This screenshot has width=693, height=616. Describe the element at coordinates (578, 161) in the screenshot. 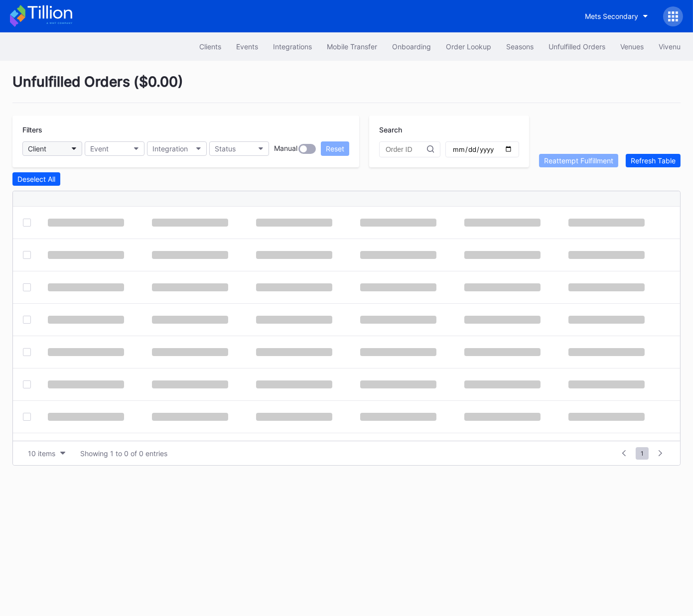

I see `div: Reattempt Fulfillment` at that location.